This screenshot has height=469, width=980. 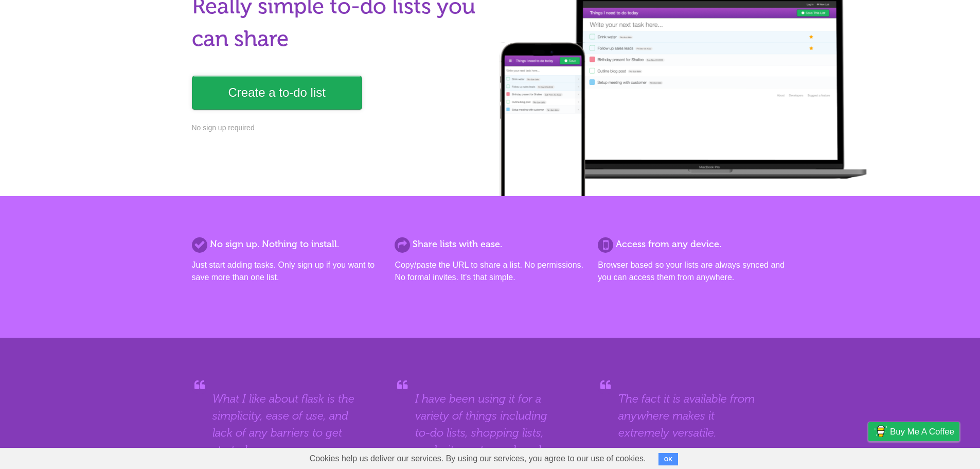 I want to click on img: Buy me a coffee, so click(x=881, y=431).